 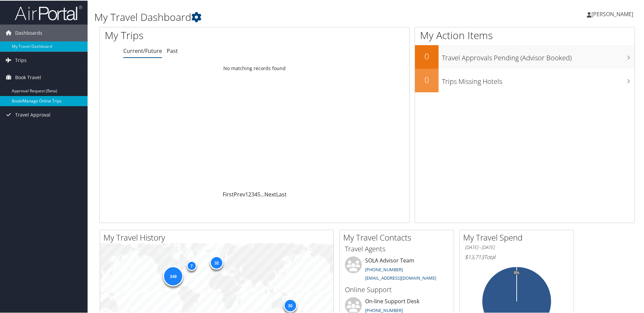 What do you see at coordinates (29, 32) in the screenshot?
I see `span: Dashboards` at bounding box center [29, 32].